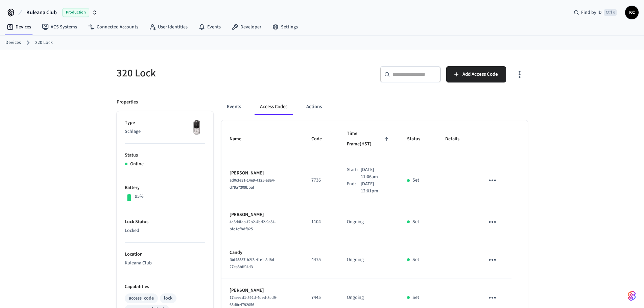 This screenshot has width=644, height=308. Describe the element at coordinates (374, 107) in the screenshot. I see `div: ant example` at that location.